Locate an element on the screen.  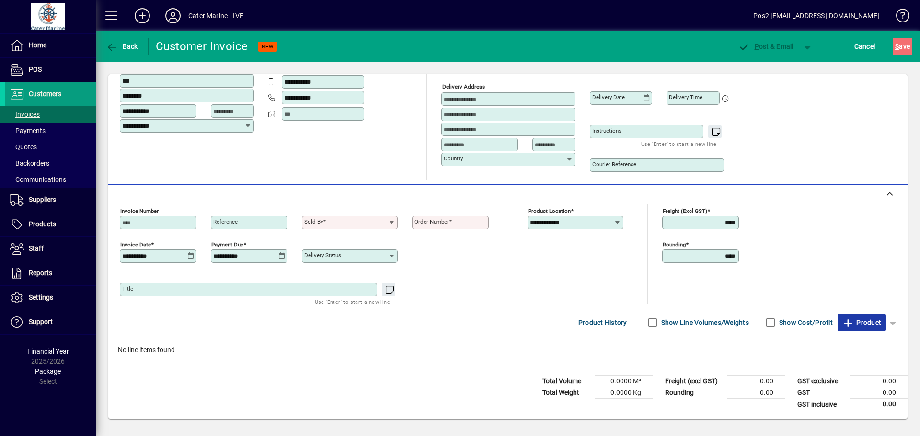
mat-label: Delivery status is located at coordinates (322, 255).